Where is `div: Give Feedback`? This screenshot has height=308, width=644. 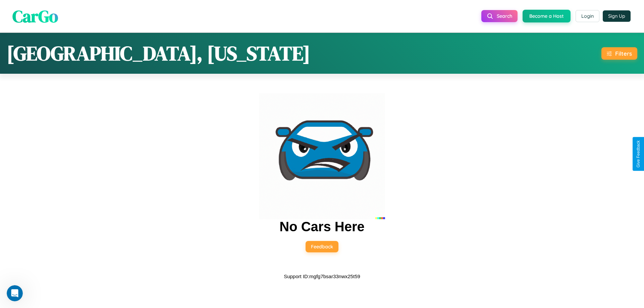 div: Give Feedback is located at coordinates (638, 154).